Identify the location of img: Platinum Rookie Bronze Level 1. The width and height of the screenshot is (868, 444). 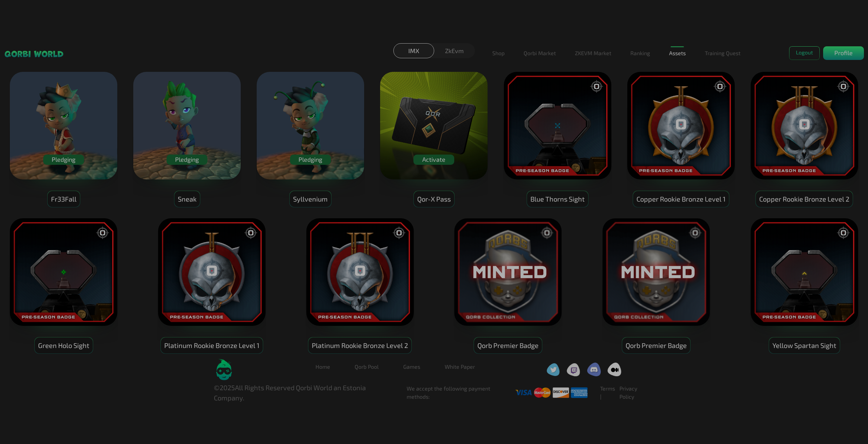
(212, 272).